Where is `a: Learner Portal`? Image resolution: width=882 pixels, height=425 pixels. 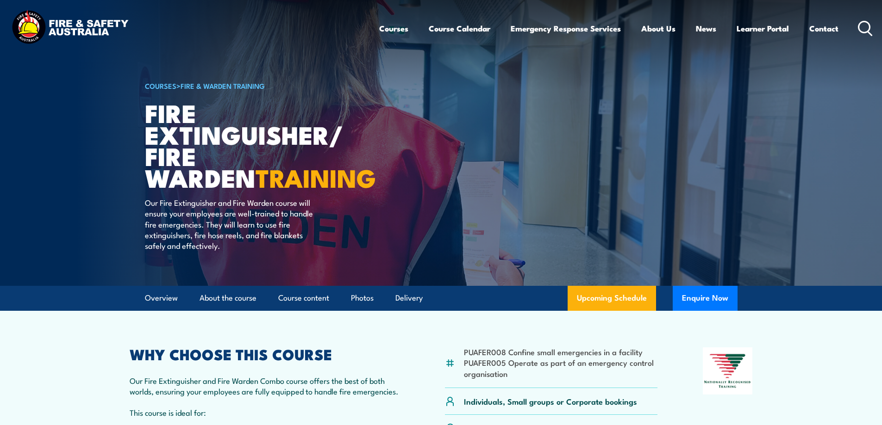
a: Learner Portal is located at coordinates (762, 28).